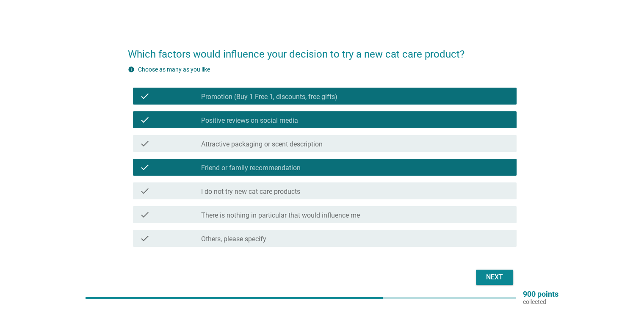 The image size is (644, 309). I want to click on h2: Which factors would influence your decision to try a new cat care product?, so click(322, 50).